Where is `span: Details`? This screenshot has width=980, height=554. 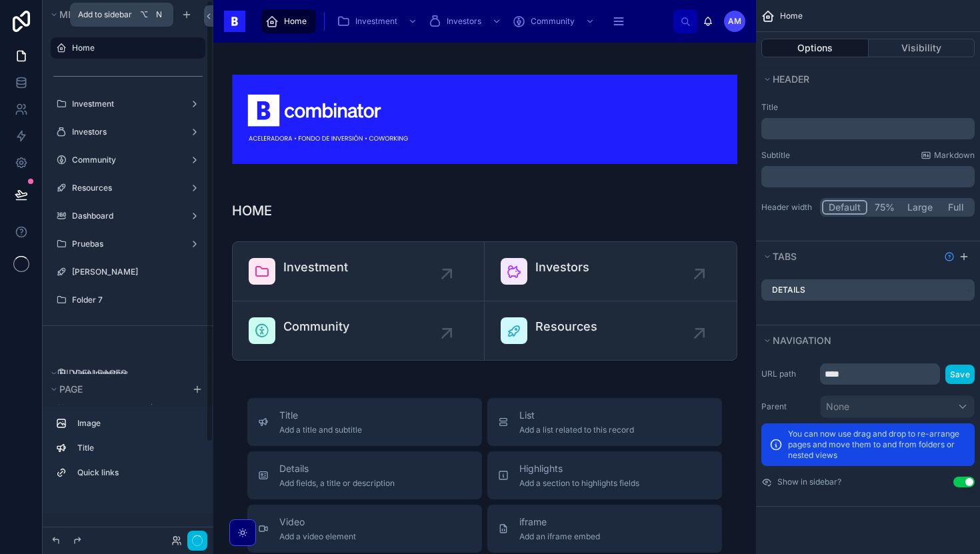 span: Details is located at coordinates (337, 468).